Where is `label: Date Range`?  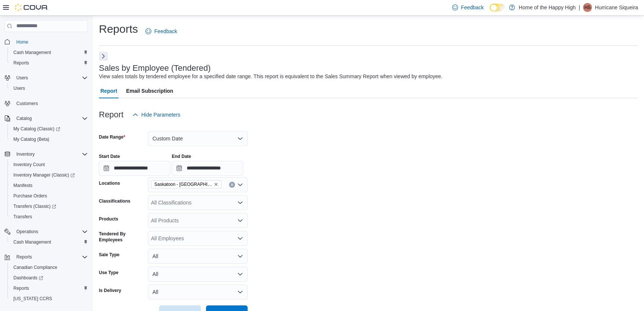
label: Date Range is located at coordinates (112, 137).